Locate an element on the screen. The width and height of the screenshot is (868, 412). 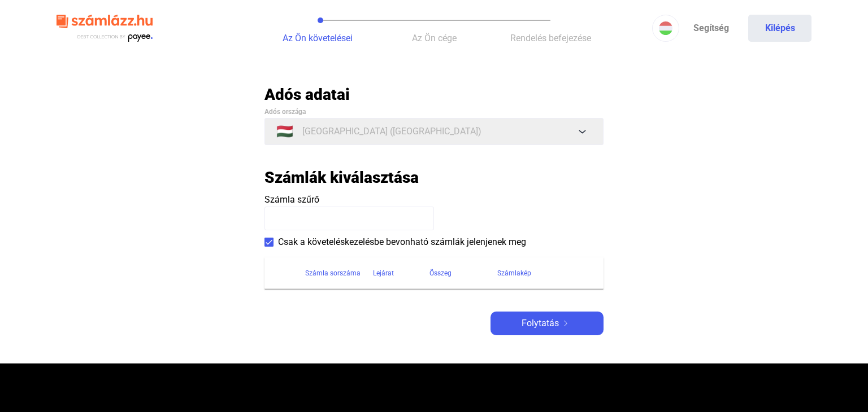
span: Csak a követeléskezelésbe bevonható számlák jelenjenek meg is located at coordinates (402, 242).